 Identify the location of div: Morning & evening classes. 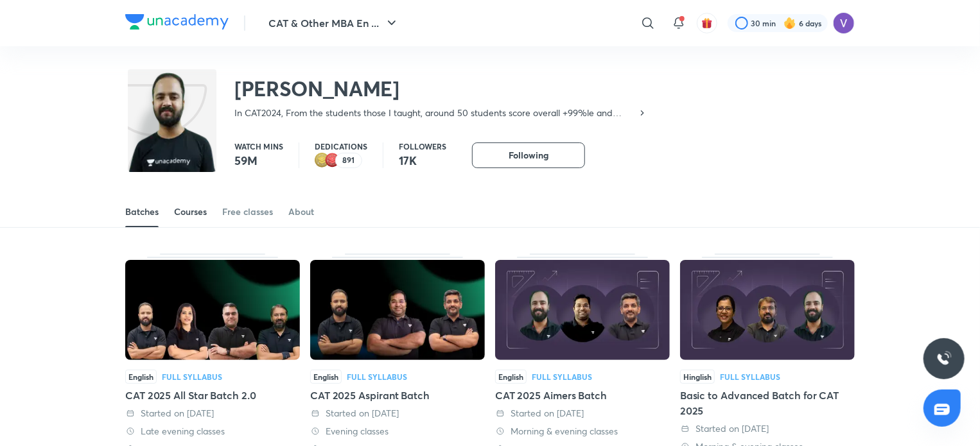
(583, 431).